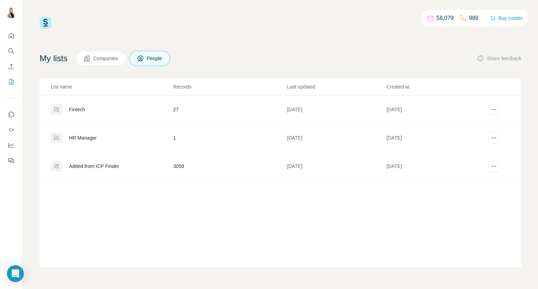 The height and width of the screenshot is (289, 538). Describe the element at coordinates (336, 87) in the screenshot. I see `p: Last updated` at that location.